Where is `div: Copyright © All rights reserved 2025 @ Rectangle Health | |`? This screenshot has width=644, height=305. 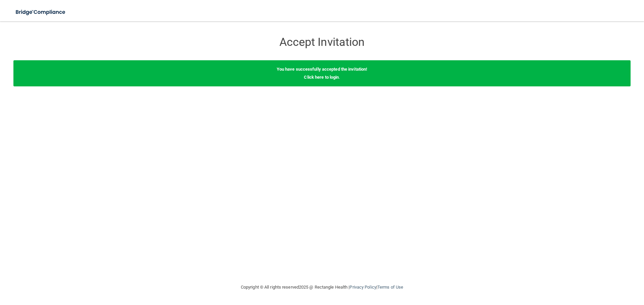
div: Copyright © All rights reserved 2025 @ Rectangle Health | | is located at coordinates (322, 287).